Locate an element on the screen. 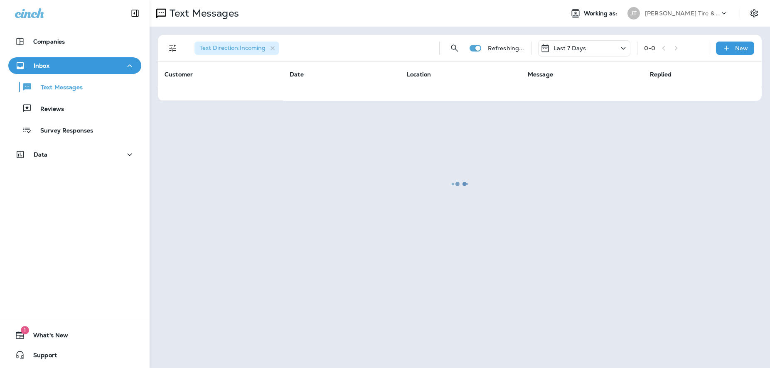  button: Support is located at coordinates (75, 355).